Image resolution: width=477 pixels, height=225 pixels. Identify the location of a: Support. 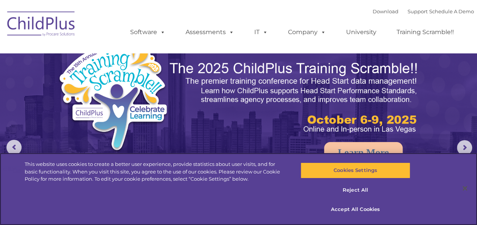
(417, 11).